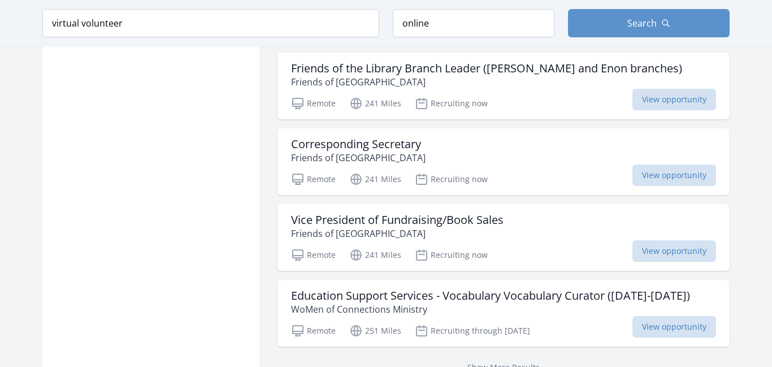  I want to click on h3: Corresponding Secretary, so click(359, 144).